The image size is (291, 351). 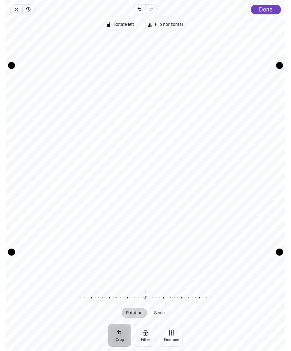 I want to click on button: Scale, so click(x=159, y=312).